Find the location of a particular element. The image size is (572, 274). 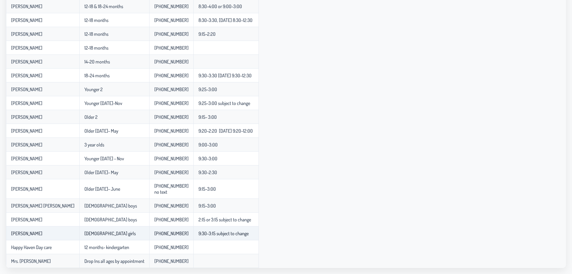

p-celleditor: 9:30-2:30 is located at coordinates (208, 172).